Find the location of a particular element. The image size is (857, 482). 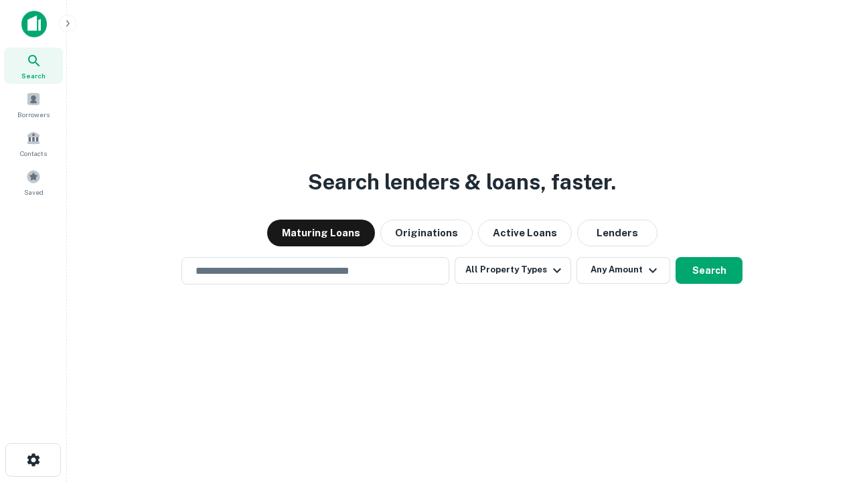

span: Search is located at coordinates (33, 76).